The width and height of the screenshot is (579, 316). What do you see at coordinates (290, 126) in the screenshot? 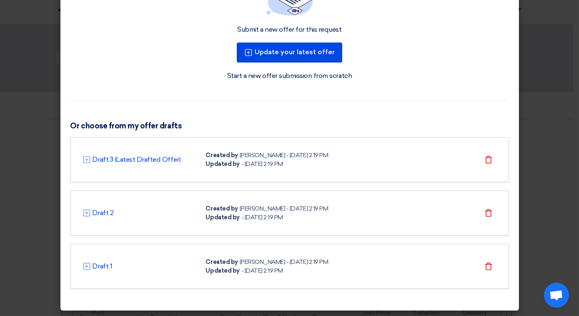
I see `h3: Or choose from my offer drafts` at bounding box center [290, 126].